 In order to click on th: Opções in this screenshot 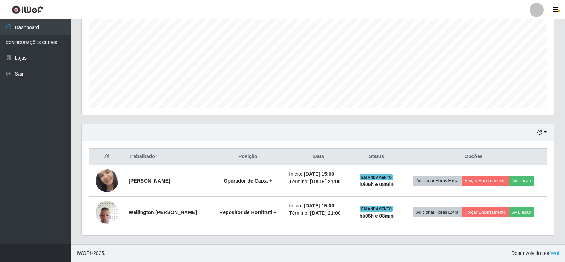, I will do `click(474, 157)`.